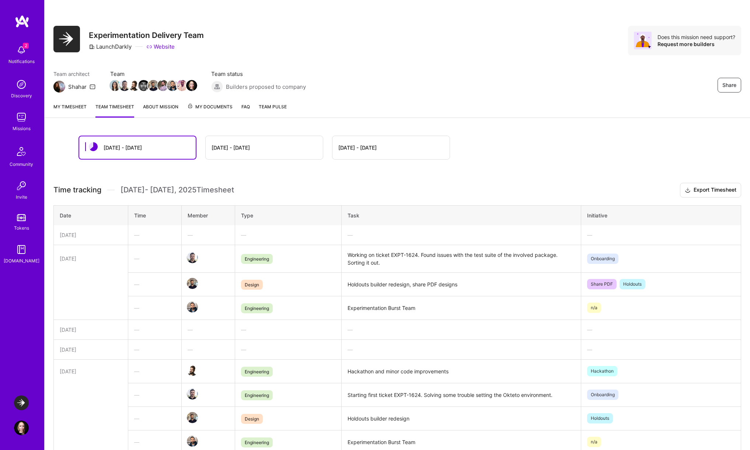  What do you see at coordinates (155, 215) in the screenshot?
I see `th: Time` at bounding box center [155, 215].